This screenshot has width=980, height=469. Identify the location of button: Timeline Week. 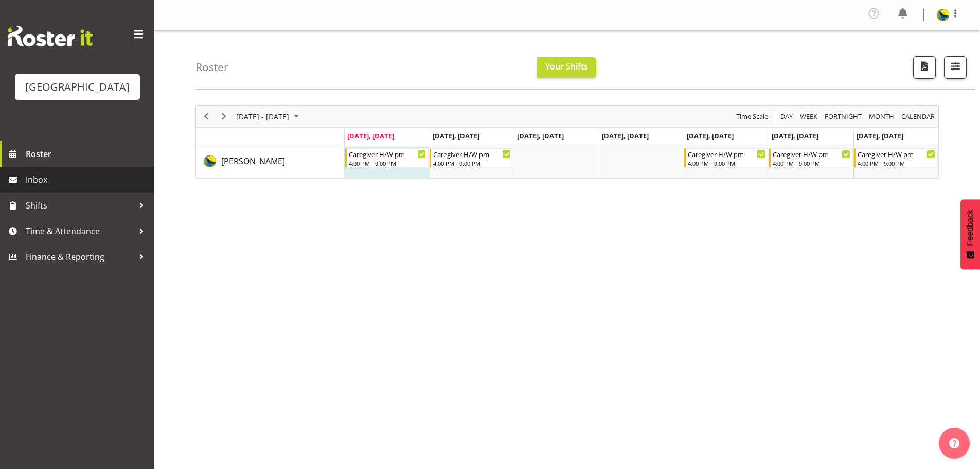
(808, 116).